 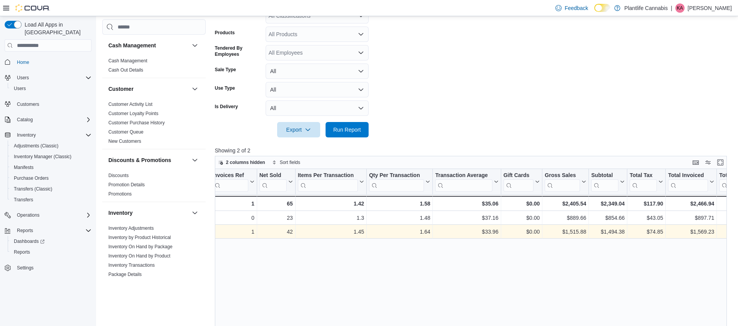 I want to click on button: Total Tax, so click(x=647, y=182).